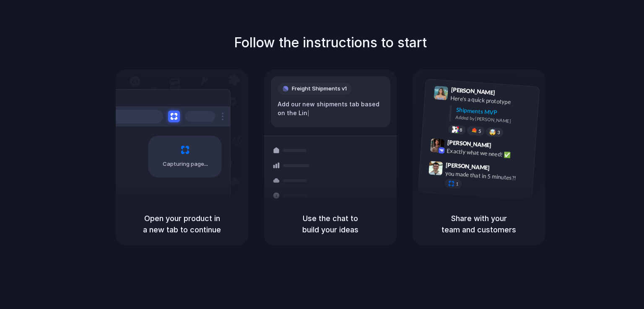  I want to click on h5: Use the chat to build your ideas, so click(331, 224).